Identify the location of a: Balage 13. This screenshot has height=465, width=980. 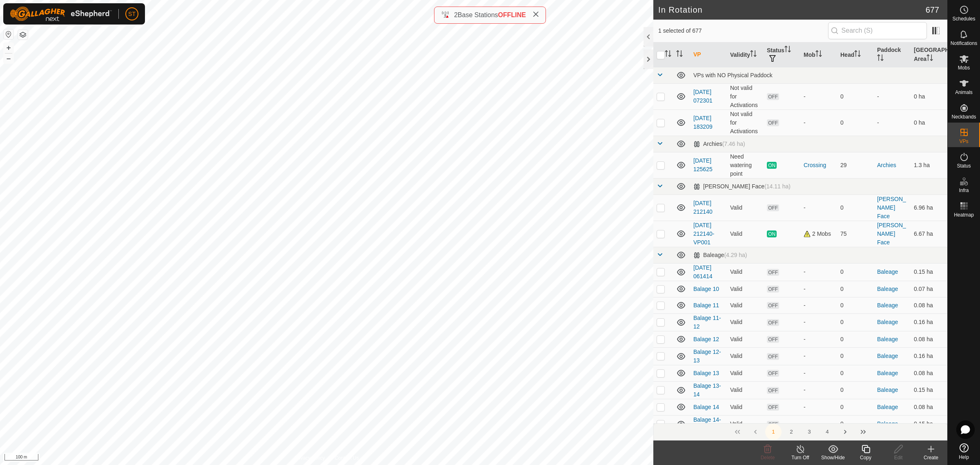
(706, 373).